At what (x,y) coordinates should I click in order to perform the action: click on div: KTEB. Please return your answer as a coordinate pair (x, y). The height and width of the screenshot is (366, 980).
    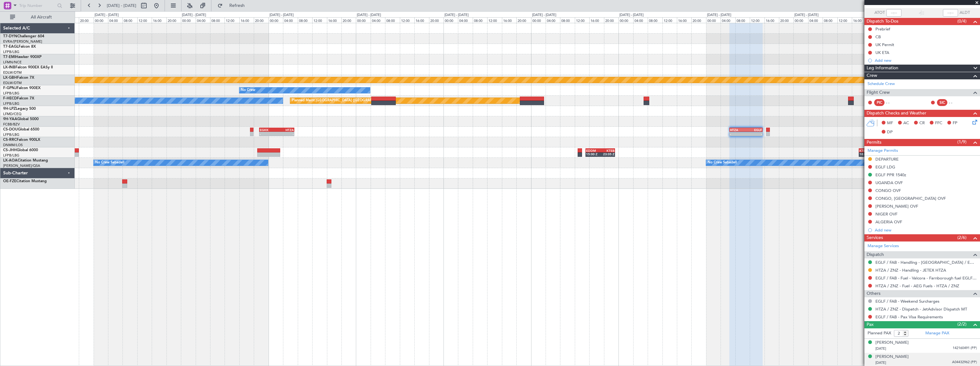
    Looking at the image, I should click on (865, 151).